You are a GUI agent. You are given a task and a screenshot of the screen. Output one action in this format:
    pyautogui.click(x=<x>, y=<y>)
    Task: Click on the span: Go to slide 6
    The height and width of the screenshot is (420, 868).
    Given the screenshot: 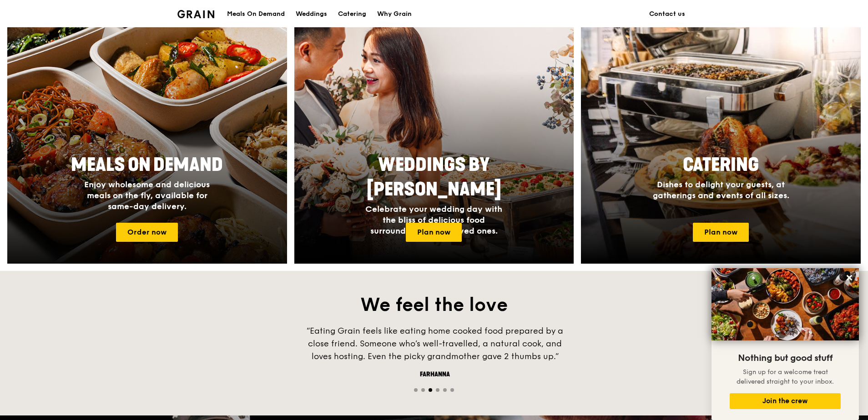 What is the action you would take?
    pyautogui.click(x=452, y=391)
    